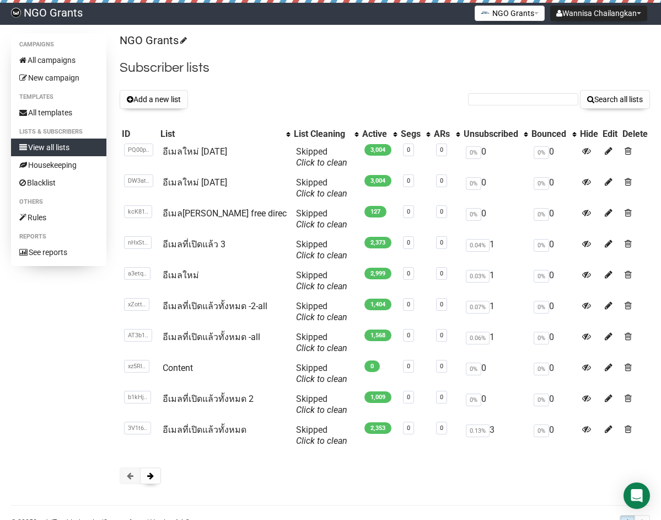 The image size is (661, 520). Describe the element at coordinates (376, 211) in the screenshot. I see `span: 127` at that location.